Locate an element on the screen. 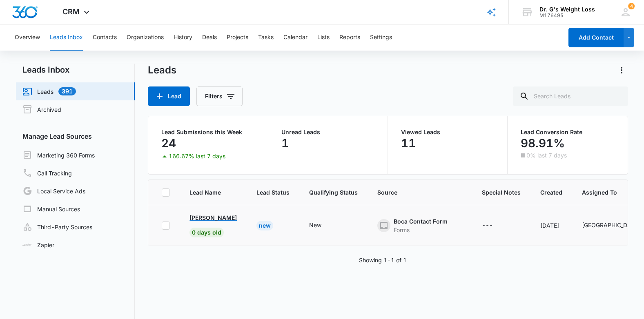 The width and height of the screenshot is (644, 319). span: 0 days old is located at coordinates (206, 233).